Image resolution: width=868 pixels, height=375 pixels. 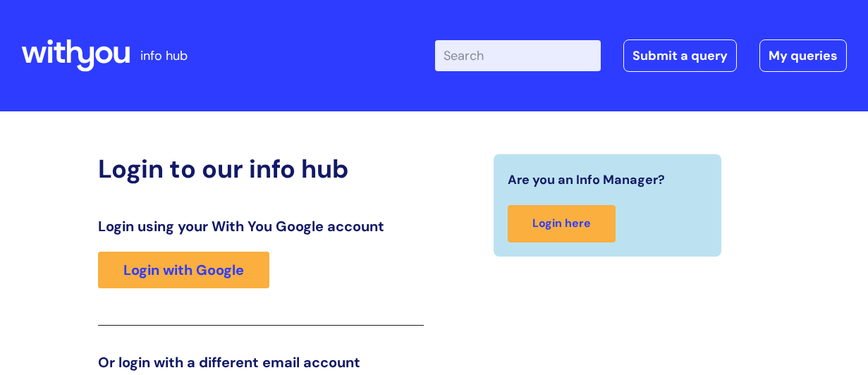 I want to click on a: My queries, so click(x=804, y=56).